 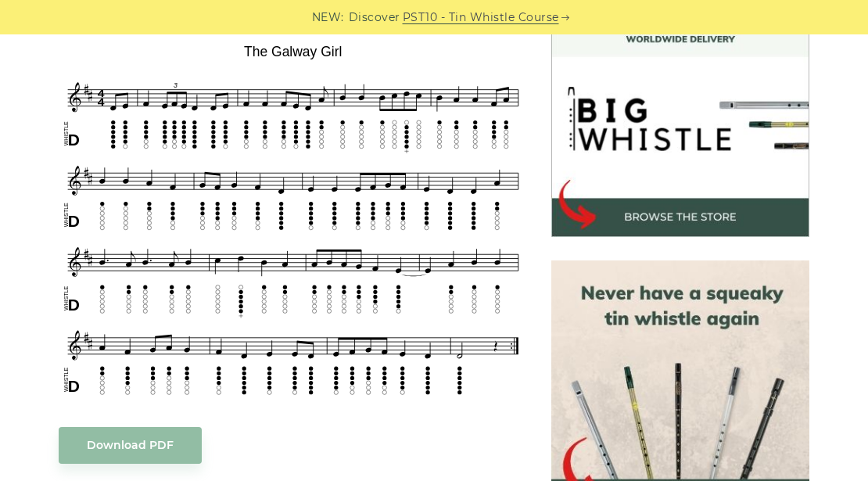 What do you see at coordinates (130, 445) in the screenshot?
I see `a: Download PDF` at bounding box center [130, 445].